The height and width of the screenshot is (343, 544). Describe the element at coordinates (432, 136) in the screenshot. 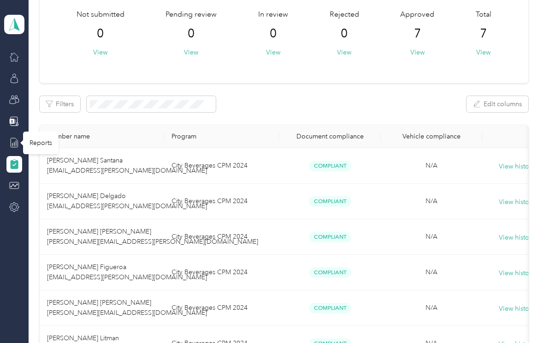

I see `div: Vehicle compliance` at that location.